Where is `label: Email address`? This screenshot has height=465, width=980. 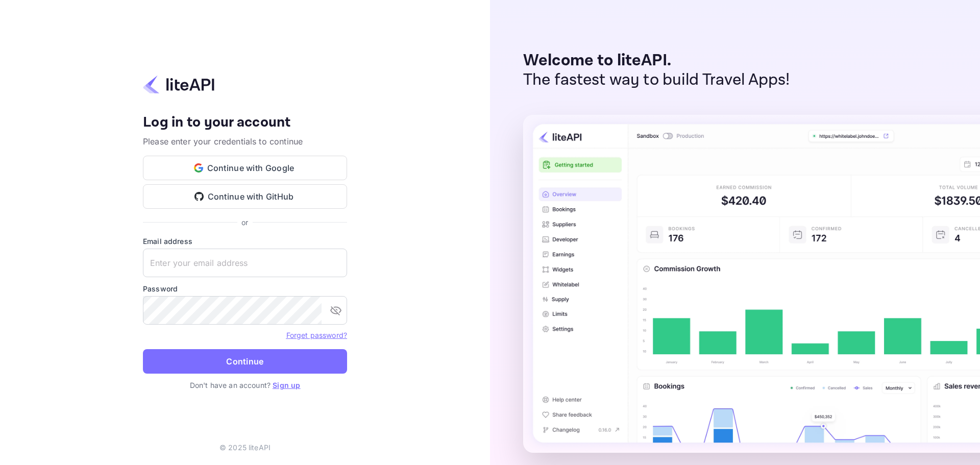
label: Email address is located at coordinates (245, 241).